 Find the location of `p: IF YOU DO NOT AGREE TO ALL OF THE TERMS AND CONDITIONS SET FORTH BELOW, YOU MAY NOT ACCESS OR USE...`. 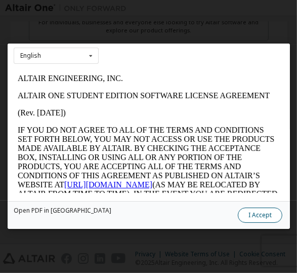

p: IF YOU DO NOT AGREE TO ALL OF THE TERMS AND CONDITIONS SET FORTH BELOW, YOU MAY NOT ACCESS OR USE... is located at coordinates (135, 133).